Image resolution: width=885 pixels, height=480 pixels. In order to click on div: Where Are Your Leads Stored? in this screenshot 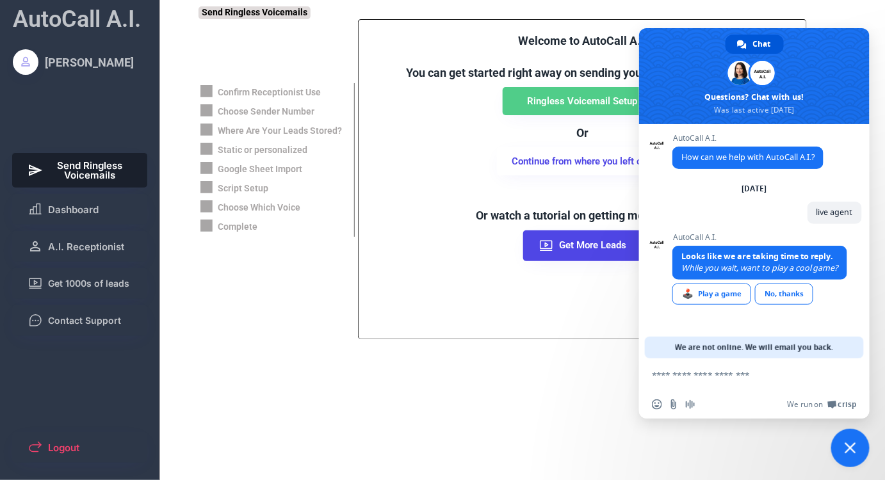, I will do `click(280, 131)`.